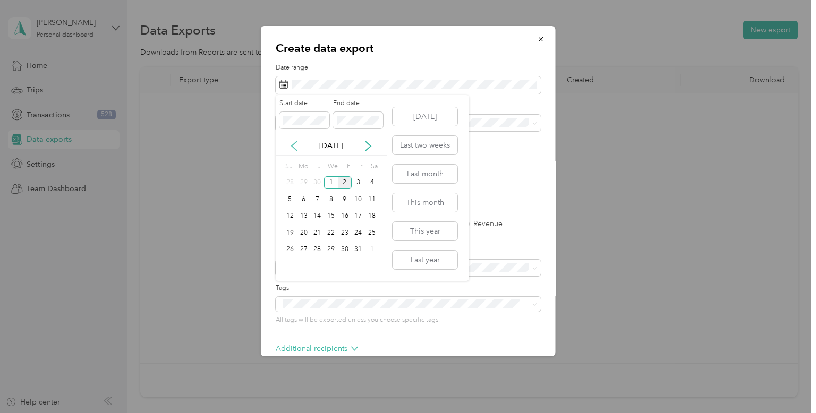 Image resolution: width=816 pixels, height=413 pixels. Describe the element at coordinates (331, 233) in the screenshot. I see `div: 22` at that location.